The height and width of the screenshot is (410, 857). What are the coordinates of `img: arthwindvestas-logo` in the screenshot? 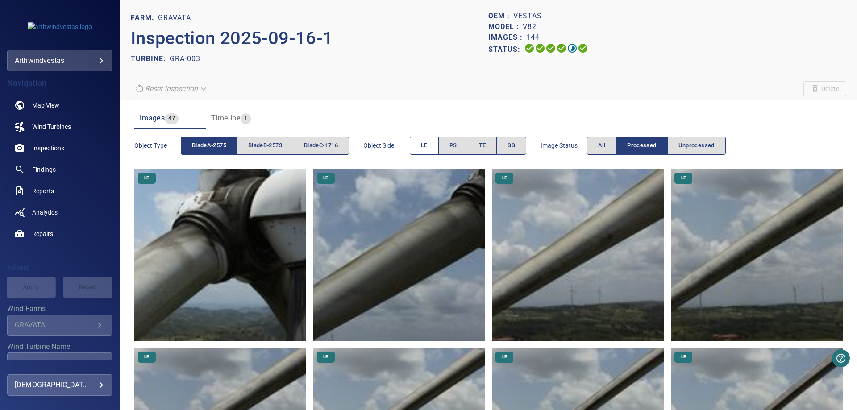 It's located at (60, 27).